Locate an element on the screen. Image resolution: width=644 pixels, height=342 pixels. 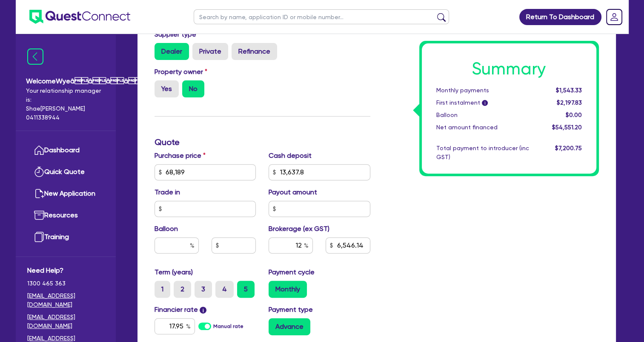
a: Quick Quote is located at coordinates (65, 172).